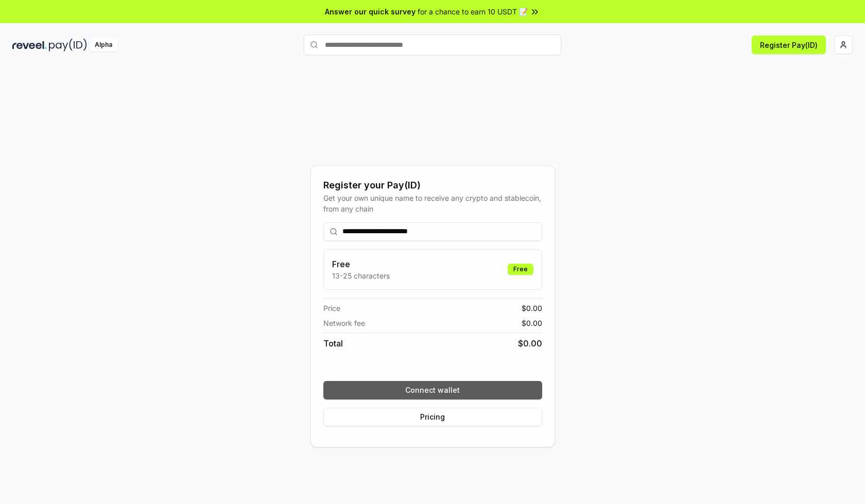 This screenshot has height=504, width=865. What do you see at coordinates (361, 276) in the screenshot?
I see `p: 13-25 characters` at bounding box center [361, 276].